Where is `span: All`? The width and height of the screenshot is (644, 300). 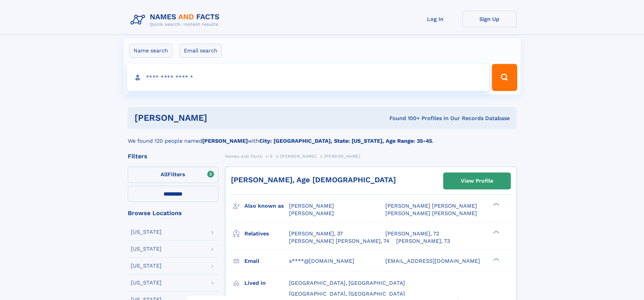
span: All is located at coordinates (164, 174).